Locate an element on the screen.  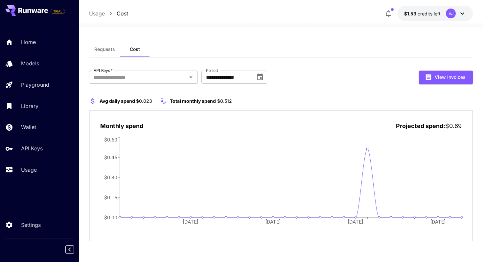
tspan: $0.15 is located at coordinates (111, 197).